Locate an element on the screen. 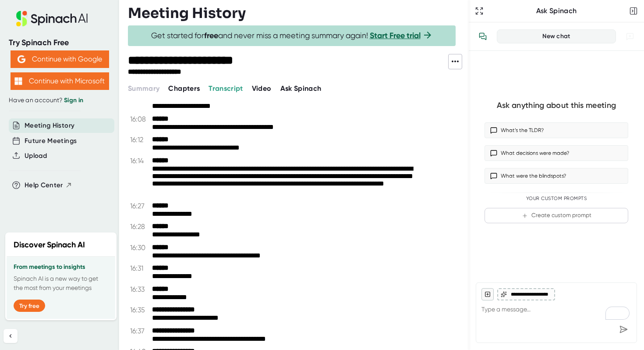 The height and width of the screenshot is (350, 644). span: 16:08 is located at coordinates (140, 119).